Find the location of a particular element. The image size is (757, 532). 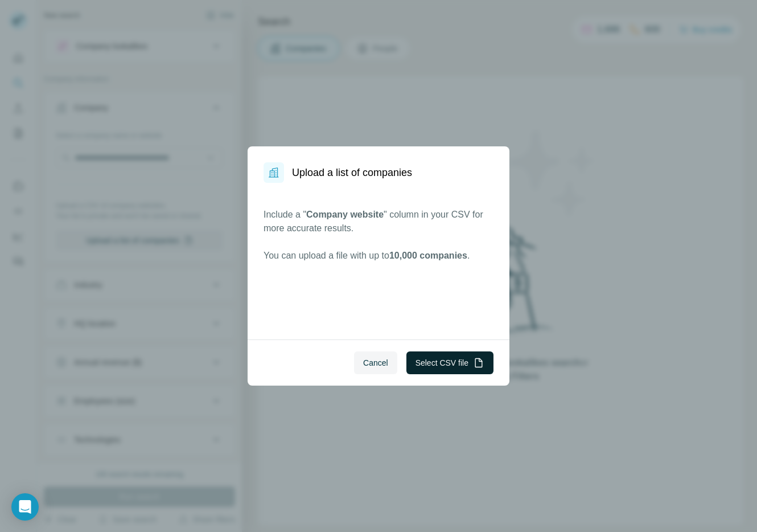

p: You can upload a file with up to . is located at coordinates (378, 256).